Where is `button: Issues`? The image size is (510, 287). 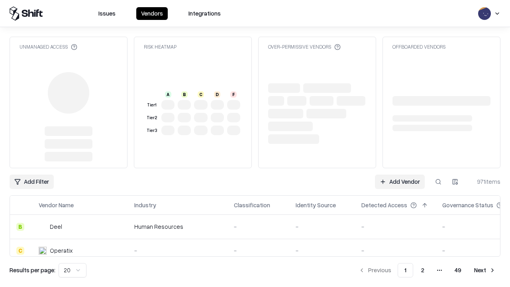 button: Issues is located at coordinates (107, 14).